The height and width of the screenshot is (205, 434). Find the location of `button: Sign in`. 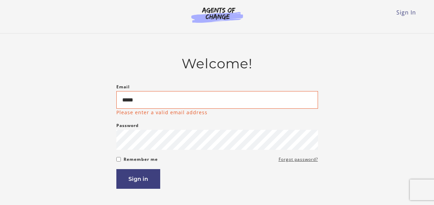

button: Sign in is located at coordinates (138, 179).